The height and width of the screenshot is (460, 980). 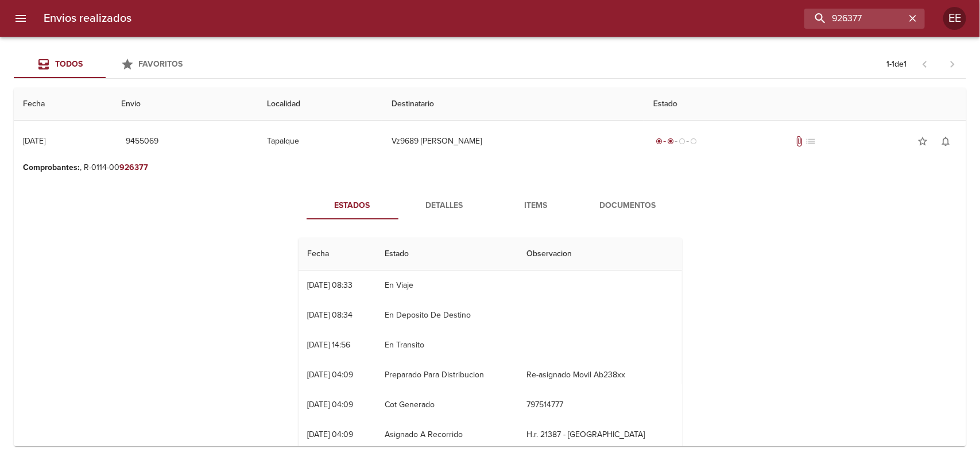 I want to click on span: Pagina siguiente, so click(x=952, y=65).